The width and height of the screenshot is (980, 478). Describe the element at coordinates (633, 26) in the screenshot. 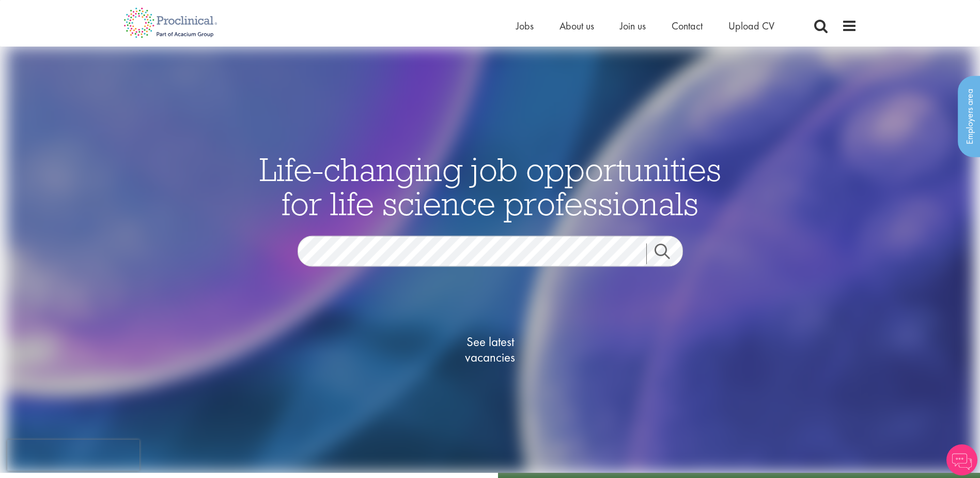

I see `span: Join us` at that location.